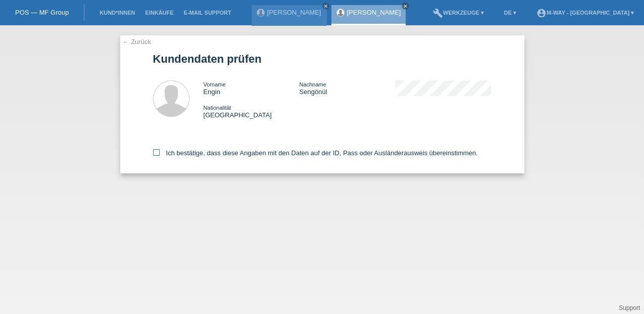 The image size is (644, 314). I want to click on span: Vorname, so click(214, 84).